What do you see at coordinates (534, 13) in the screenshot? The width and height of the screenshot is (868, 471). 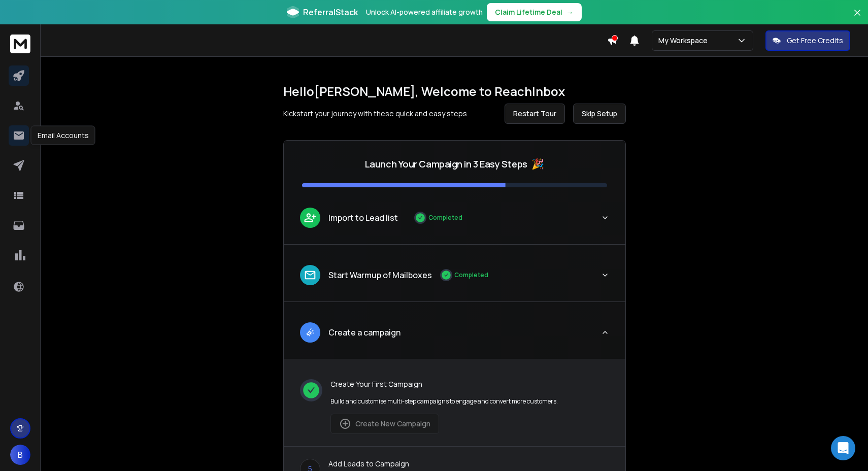 I see `button: Claim Lifetime Deal→` at bounding box center [534, 13].